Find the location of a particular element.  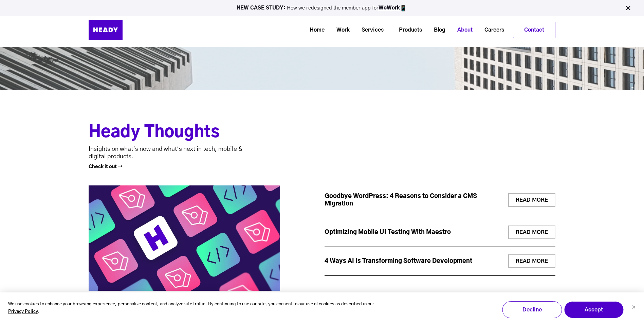

p: How we redesigned the member app for is located at coordinates (322, 8).